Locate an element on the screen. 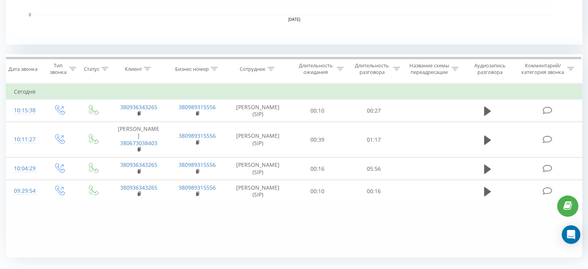 This screenshot has width=588, height=269. div: Комментарий/категория звонка is located at coordinates (543, 69).